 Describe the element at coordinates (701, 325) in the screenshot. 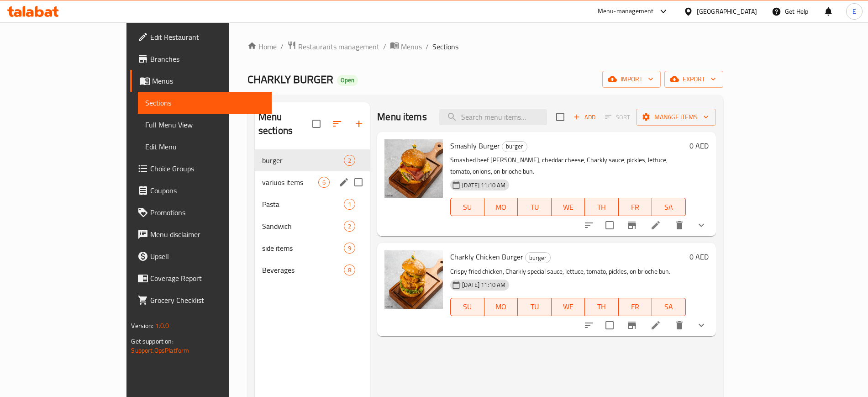

I see `button: show more` at that location.